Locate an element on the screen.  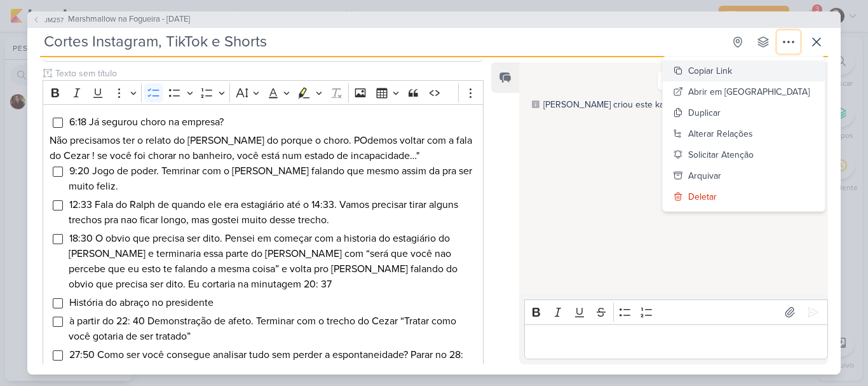
div: Editor editing area: main is located at coordinates (676, 341).